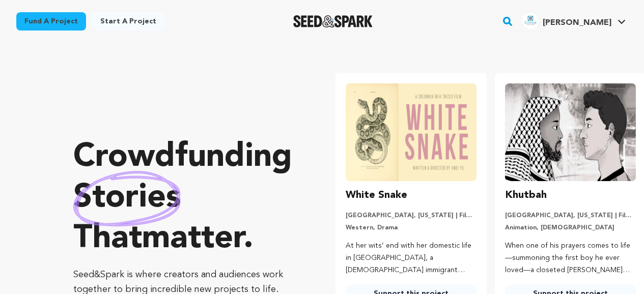  What do you see at coordinates (411, 132) in the screenshot?
I see `img: White Snake image` at bounding box center [411, 132].